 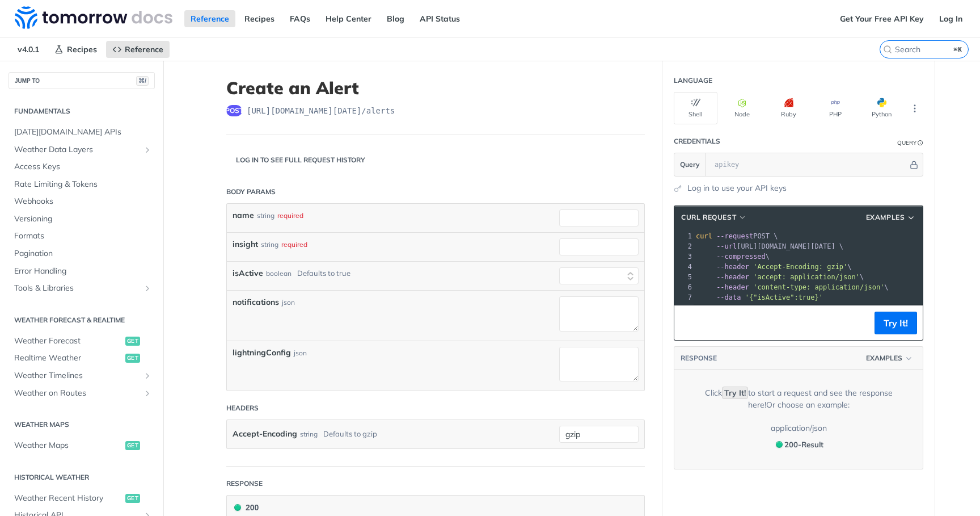 I want to click on a: Weather Data LayersShow subpages for Weather Data Layers, so click(x=81, y=150).